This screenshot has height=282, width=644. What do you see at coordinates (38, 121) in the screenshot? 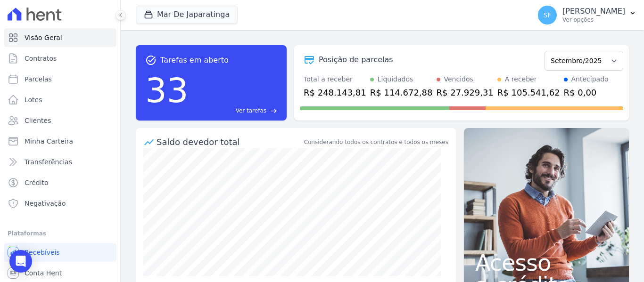
I see `span: Clientes` at bounding box center [38, 121].